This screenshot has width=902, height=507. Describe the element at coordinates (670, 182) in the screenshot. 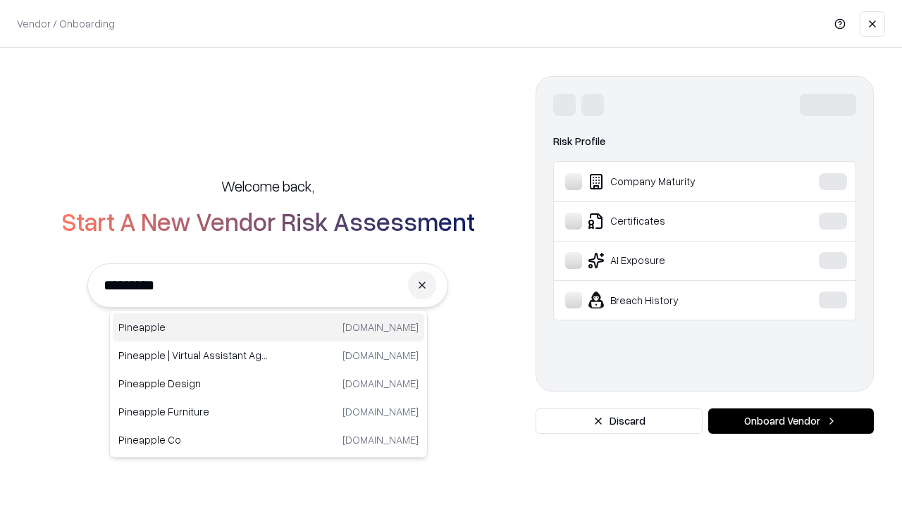

I see `div: Company Maturity` at that location.